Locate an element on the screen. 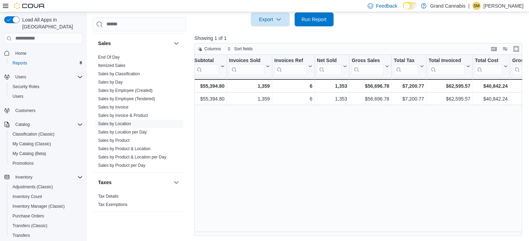  button: Subtotal is located at coordinates (209, 66).